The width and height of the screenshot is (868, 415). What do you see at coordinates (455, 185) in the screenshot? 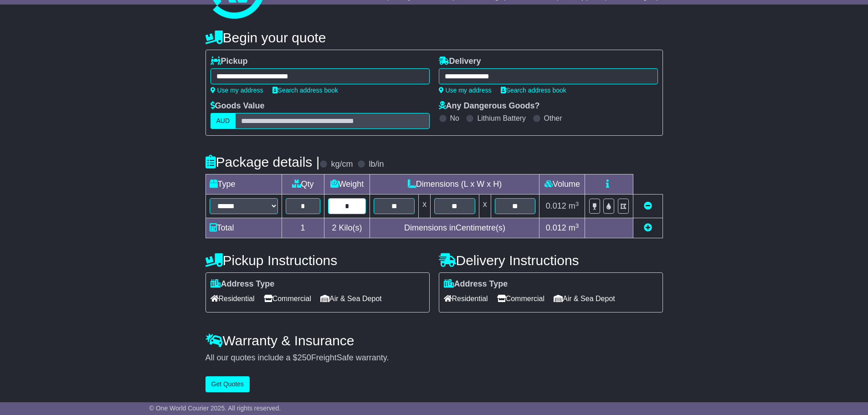
I see `td: Dimensions (L x W x H)` at bounding box center [455, 185].